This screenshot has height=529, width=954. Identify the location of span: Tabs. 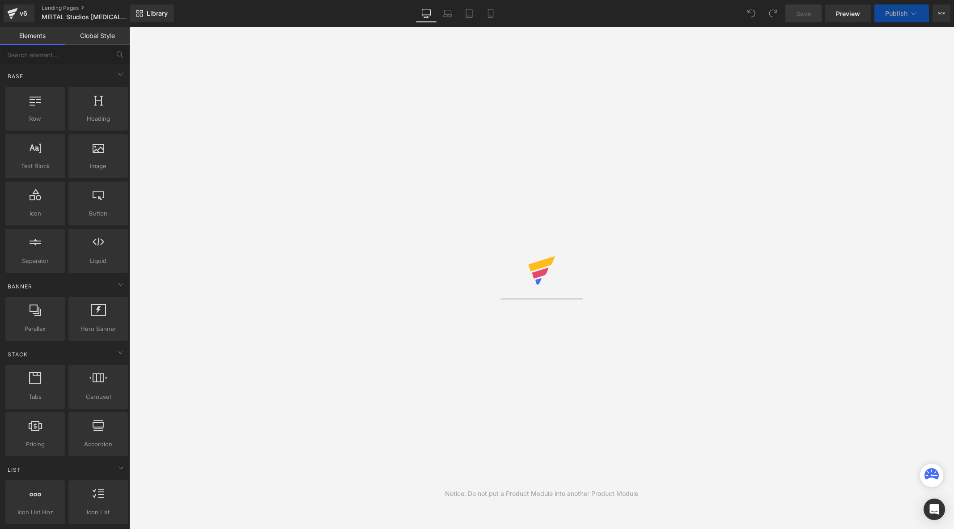
(35, 397).